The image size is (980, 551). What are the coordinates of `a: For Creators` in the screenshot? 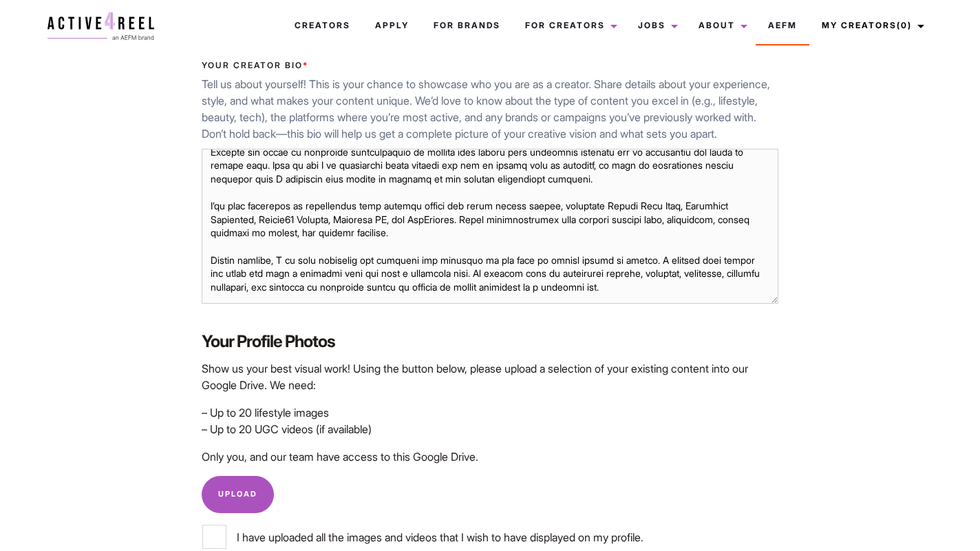 It's located at (570, 25).